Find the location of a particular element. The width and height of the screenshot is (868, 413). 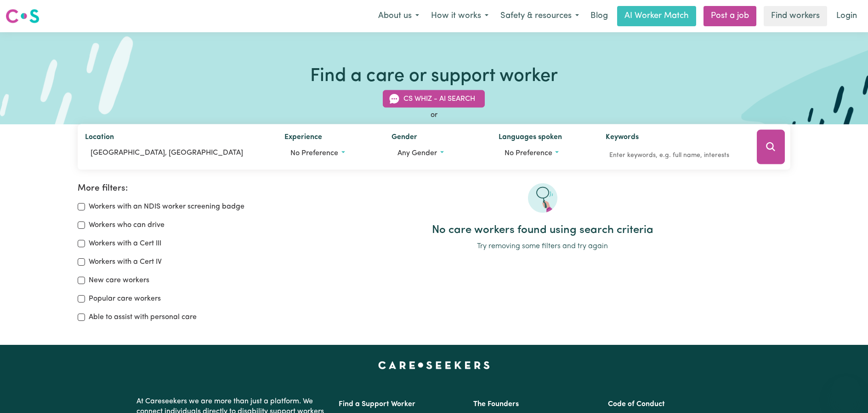

h2: More filters: is located at coordinates (180, 188).